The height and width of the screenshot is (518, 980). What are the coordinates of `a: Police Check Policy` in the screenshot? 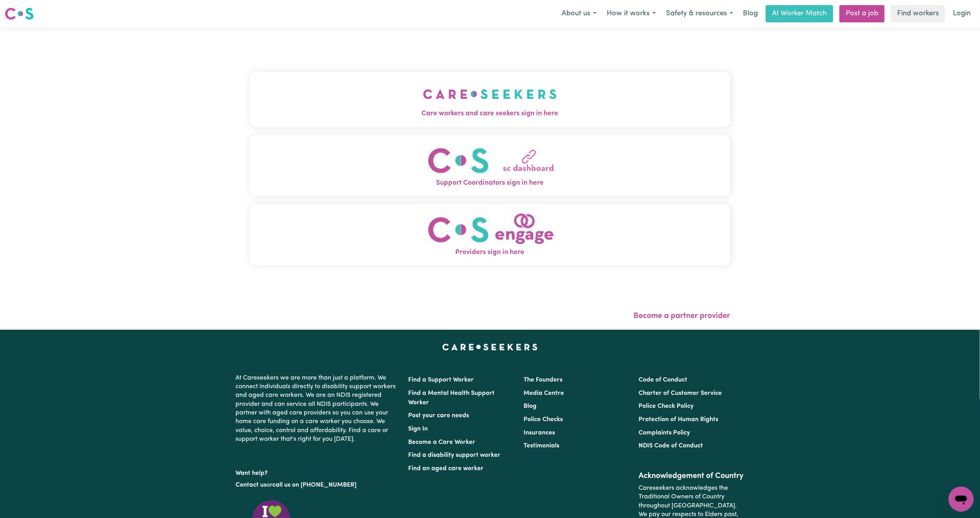 It's located at (666, 406).